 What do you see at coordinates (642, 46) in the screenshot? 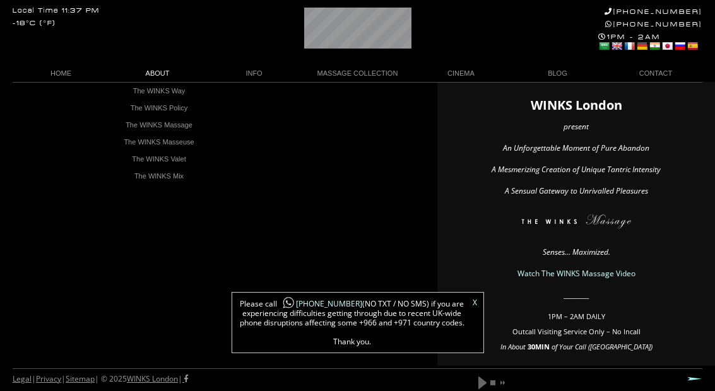
I see `a: German` at bounding box center [642, 46].